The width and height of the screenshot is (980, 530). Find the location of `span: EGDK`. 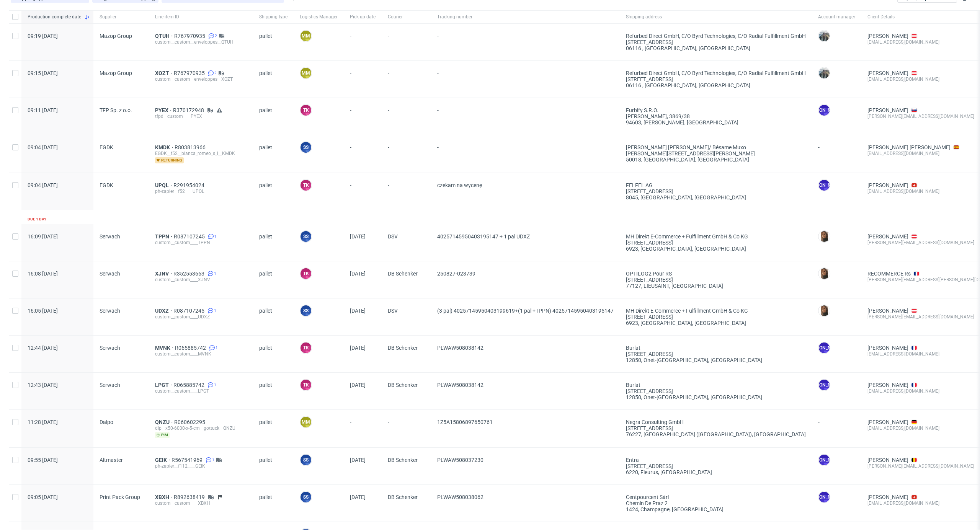

span: EGDK is located at coordinates (106, 147).